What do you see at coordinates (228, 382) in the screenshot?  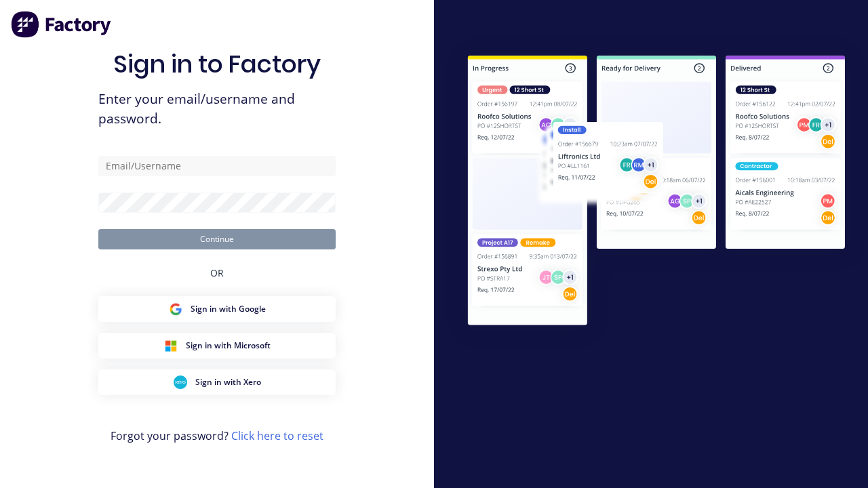 I see `span: Sign in with Xero` at bounding box center [228, 382].